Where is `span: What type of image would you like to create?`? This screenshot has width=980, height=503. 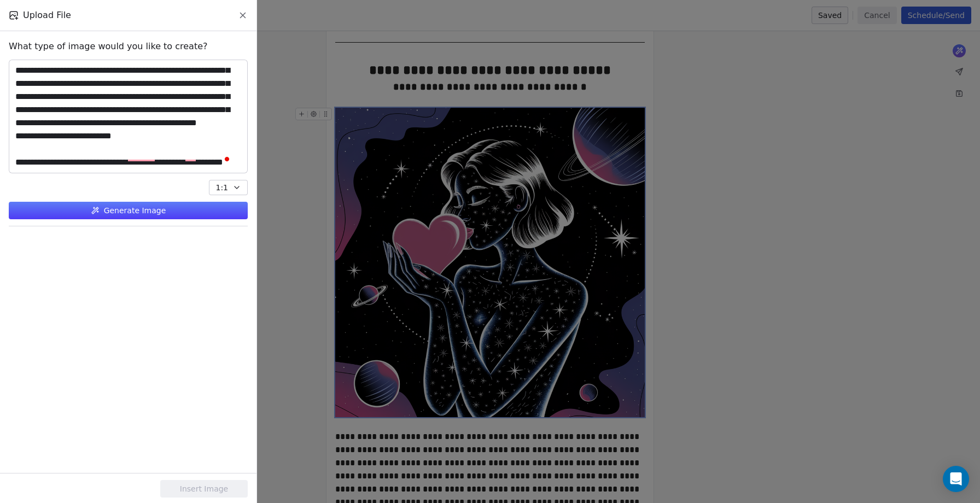 span: What type of image would you like to create? is located at coordinates (108, 47).